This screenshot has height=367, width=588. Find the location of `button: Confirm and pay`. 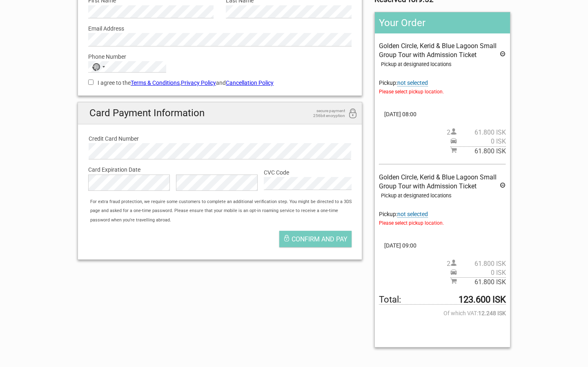

button: Confirm and pay is located at coordinates (315, 239).